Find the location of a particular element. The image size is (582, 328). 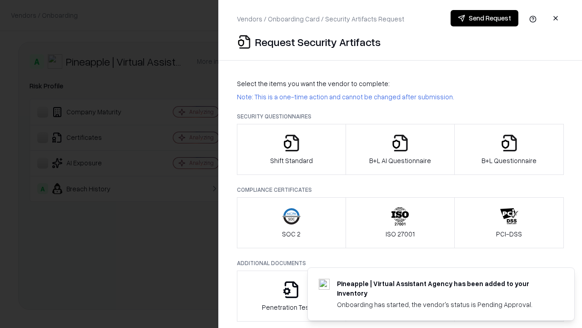

button: ISO 27001 is located at coordinates (400, 222).